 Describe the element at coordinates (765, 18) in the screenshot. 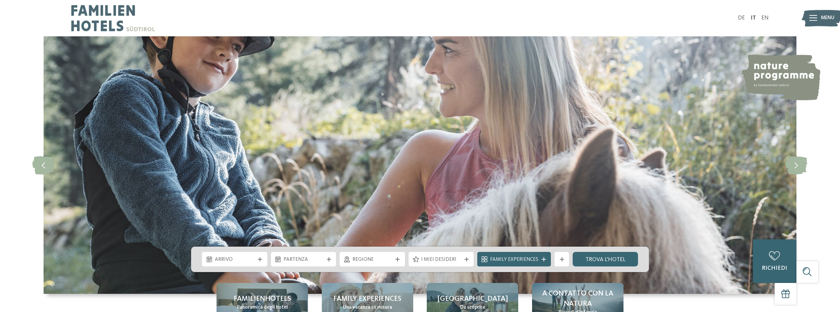

I see `a: EN` at that location.